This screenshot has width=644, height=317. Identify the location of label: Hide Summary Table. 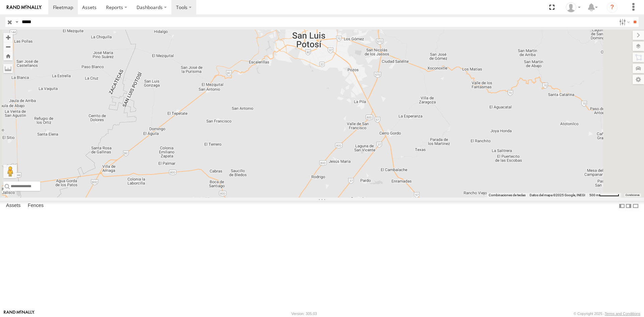
(636, 206).